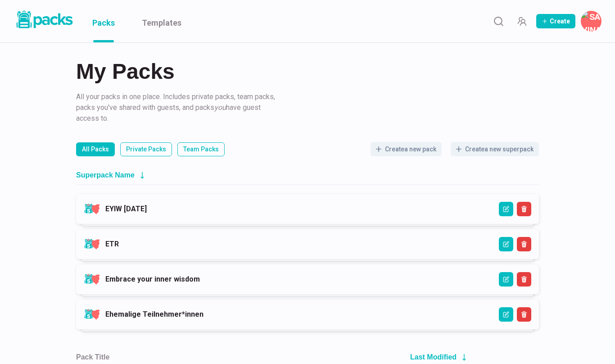  Describe the element at coordinates (433, 357) in the screenshot. I see `h2: Last Modified` at that location.